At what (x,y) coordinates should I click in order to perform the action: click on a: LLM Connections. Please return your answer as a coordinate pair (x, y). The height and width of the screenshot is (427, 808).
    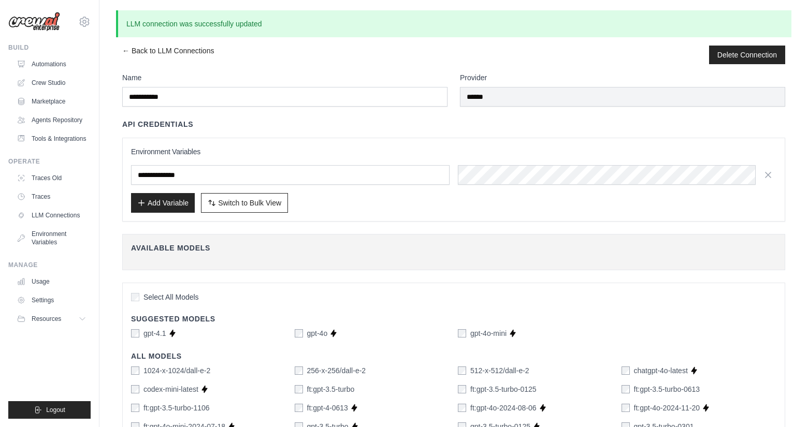
    Looking at the image, I should click on (51, 215).